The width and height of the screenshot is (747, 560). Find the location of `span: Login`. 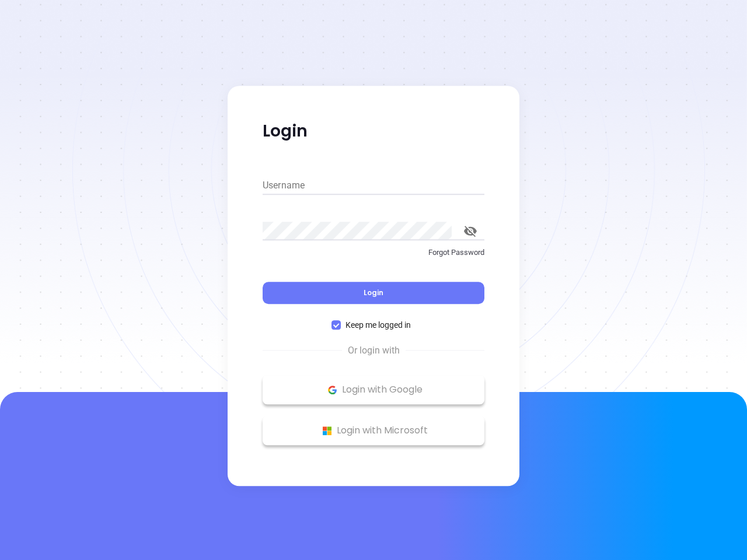

span: Login is located at coordinates (374, 292).